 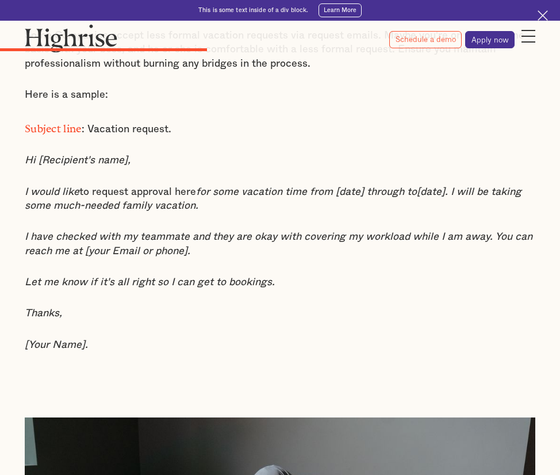 What do you see at coordinates (542, 16) in the screenshot?
I see `img: Cross icon` at bounding box center [542, 16].